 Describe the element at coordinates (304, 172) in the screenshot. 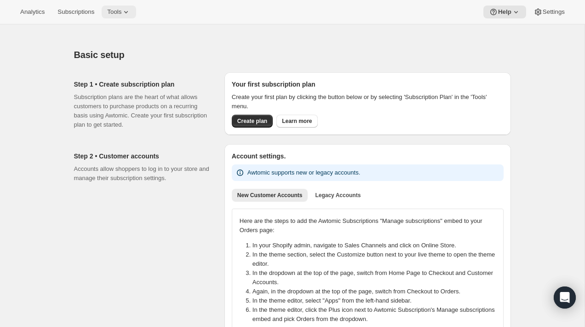

I see `p: Awtomic supports new or legacy accounts.` at that location.